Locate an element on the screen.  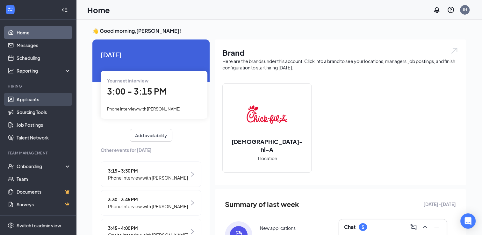
a: SurveysCrown is located at coordinates (44, 204).